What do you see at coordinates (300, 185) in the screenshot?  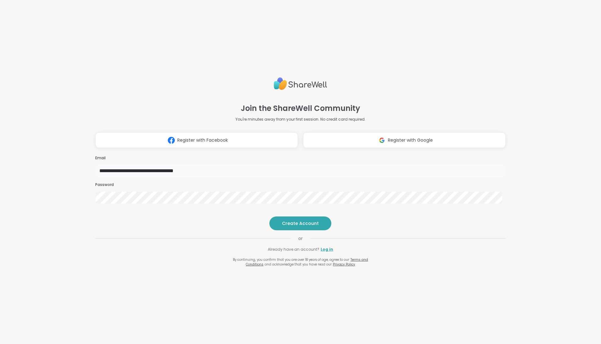 I see `h3: Password` at bounding box center [300, 185].